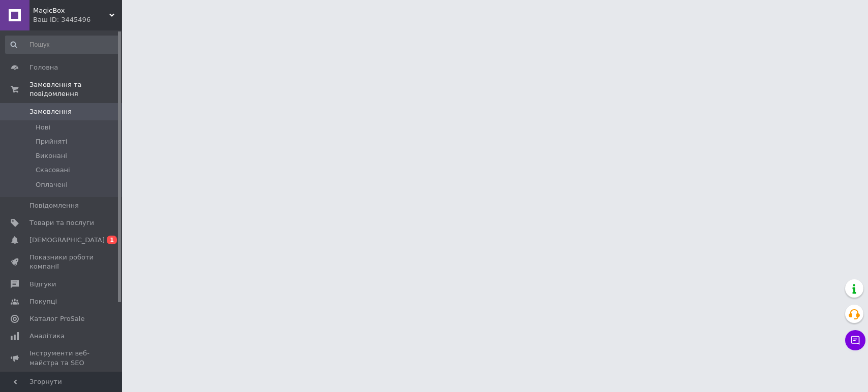  What do you see at coordinates (43, 127) in the screenshot?
I see `span: Нові` at bounding box center [43, 127].